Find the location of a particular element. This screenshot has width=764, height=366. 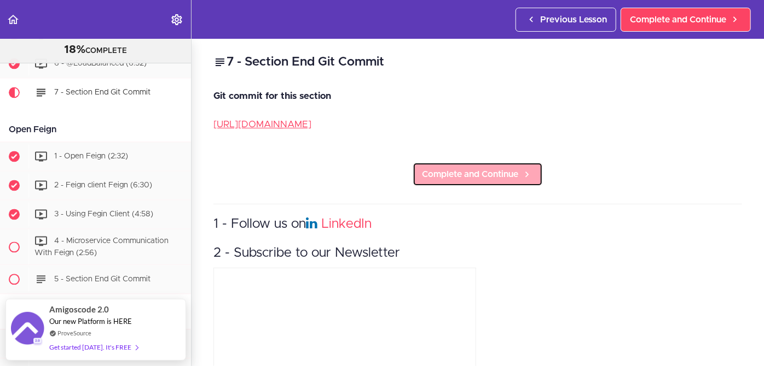

span: 1 - Open Feign (2:32) is located at coordinates (91, 156).